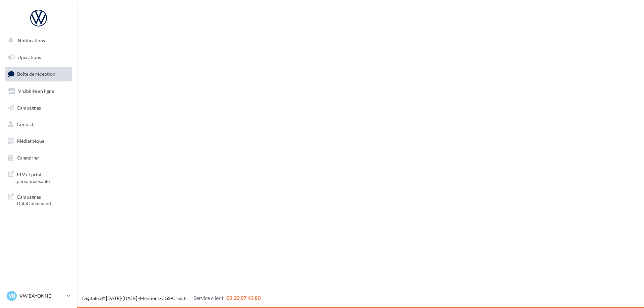  Describe the element at coordinates (209, 297) in the screenshot. I see `span: Service client` at that location.